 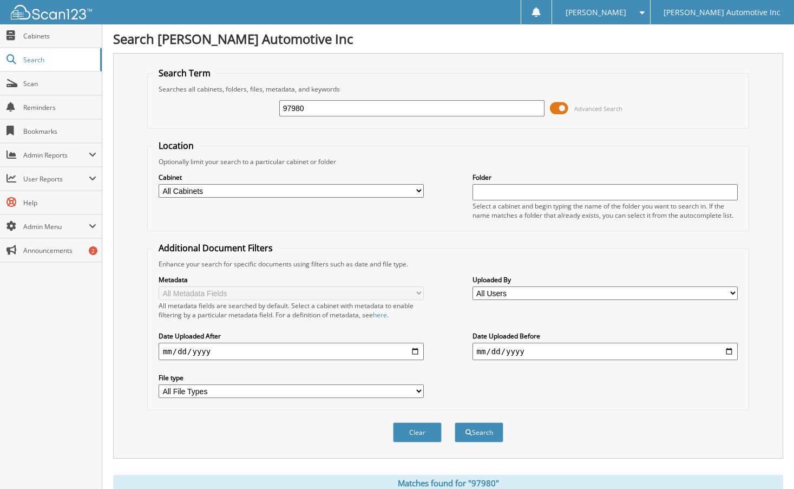 I want to click on span: Scan, so click(x=60, y=83).